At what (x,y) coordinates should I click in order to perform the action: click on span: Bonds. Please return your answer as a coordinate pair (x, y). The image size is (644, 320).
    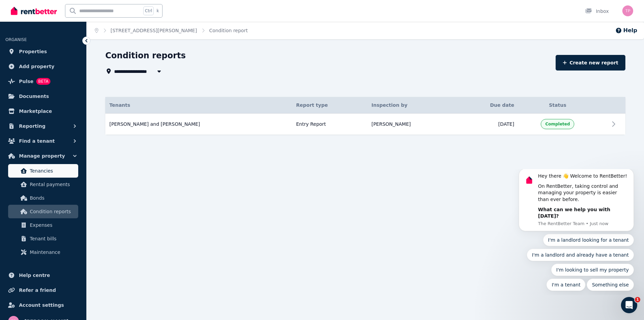
    Looking at the image, I should click on (53, 198).